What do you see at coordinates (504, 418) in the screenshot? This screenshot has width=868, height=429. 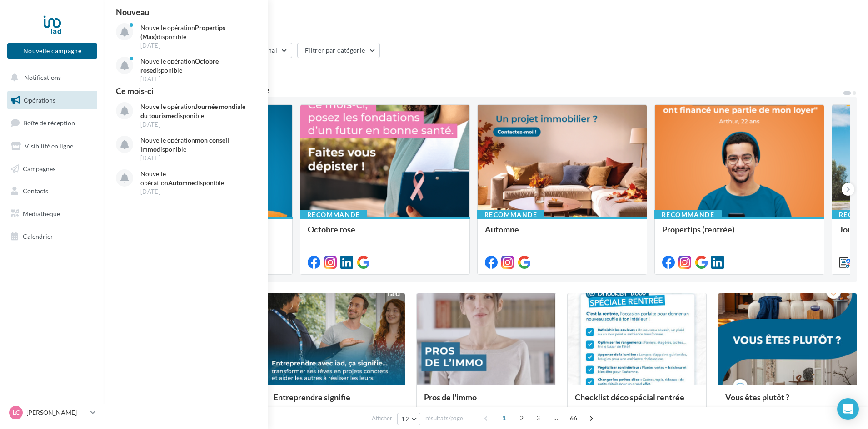 I see `span: 1` at bounding box center [504, 418].